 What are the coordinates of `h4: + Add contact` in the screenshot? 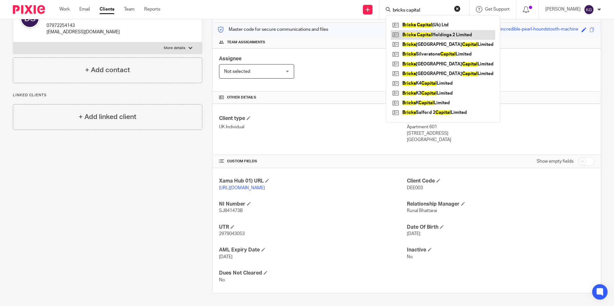 It's located at (108, 70).